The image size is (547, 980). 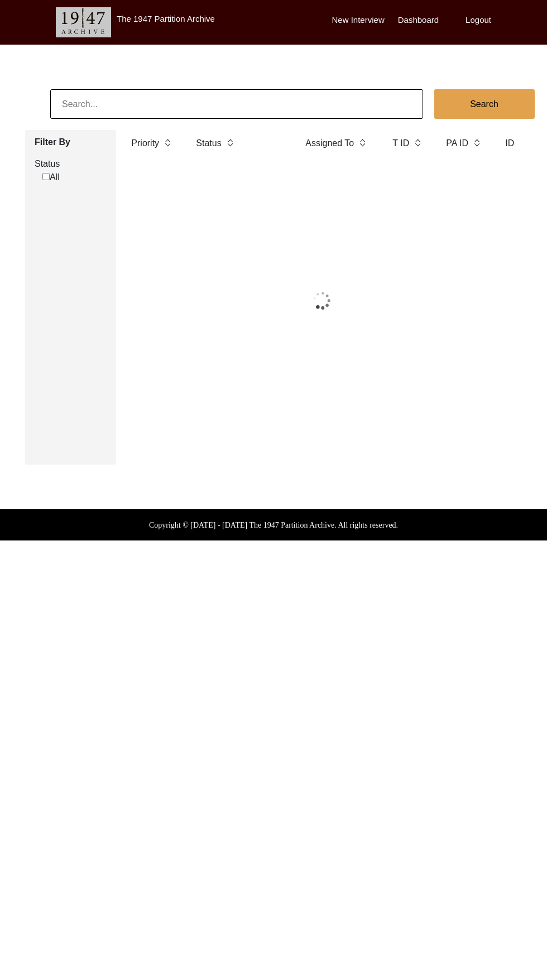 I want to click on input: Search..., so click(x=236, y=104).